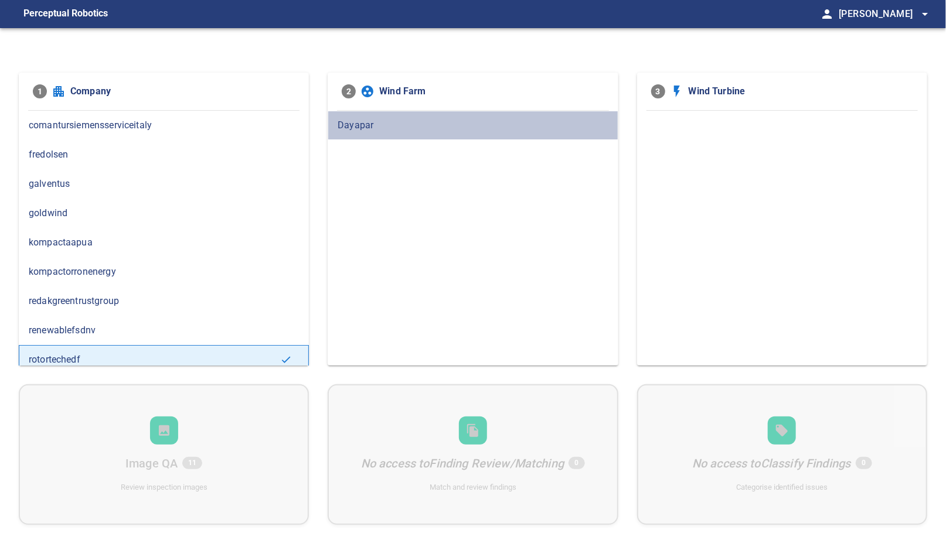 The height and width of the screenshot is (560, 946). What do you see at coordinates (164, 272) in the screenshot?
I see `div: kompactorronenergy` at bounding box center [164, 272].